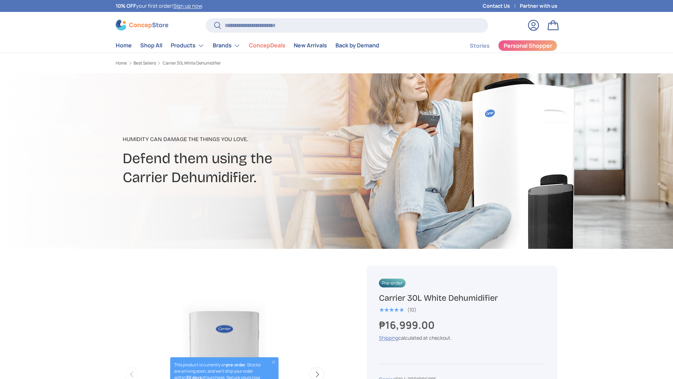 Image resolution: width=673 pixels, height=379 pixels. Describe the element at coordinates (227, 46) in the screenshot. I see `summary: Brands` at that location.